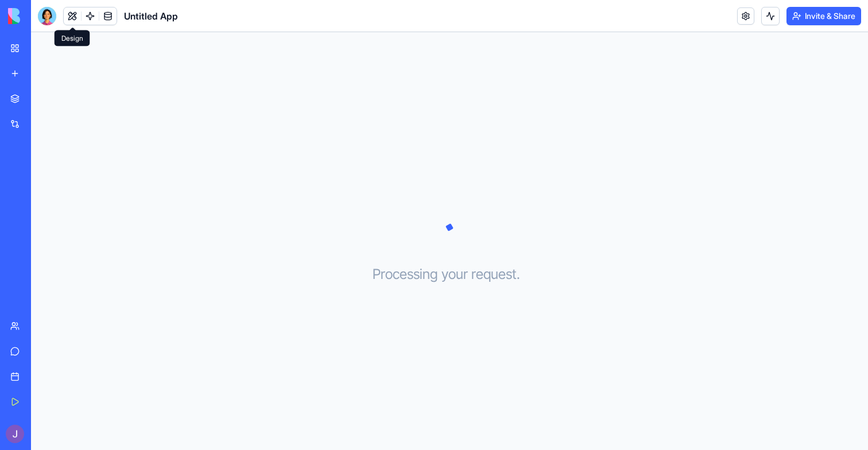 Image resolution: width=868 pixels, height=450 pixels. What do you see at coordinates (15, 434) in the screenshot?
I see `img: ACg8ocKp1YRaJwZbSNneoSH3mHAKqIRGMVEK8m15DgVSijpaW4pMAA=s96-c` at bounding box center [15, 434].